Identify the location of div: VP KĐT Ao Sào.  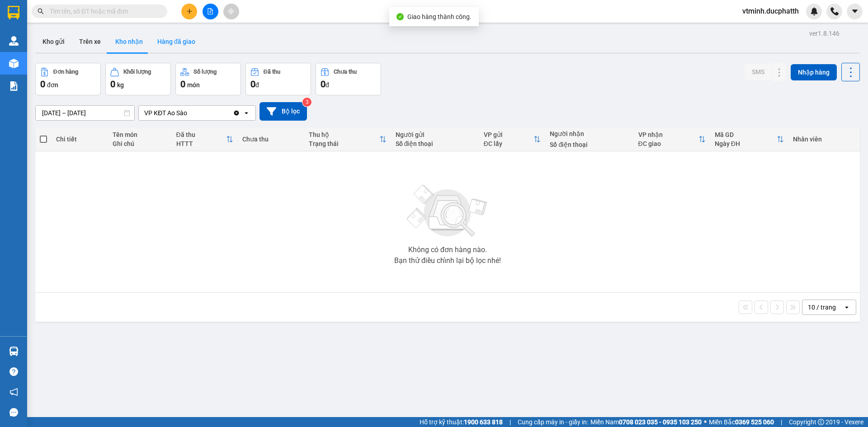
(165, 113).